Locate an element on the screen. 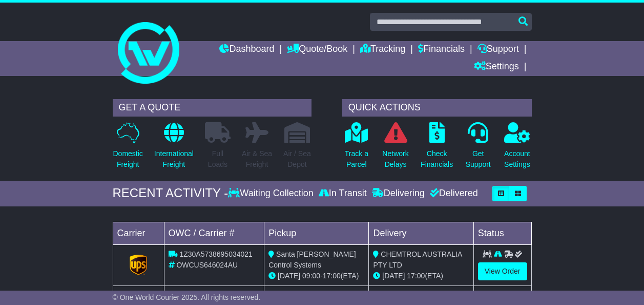 The width and height of the screenshot is (644, 305). span: 1Z30A5738695034021 is located at coordinates (215, 254).